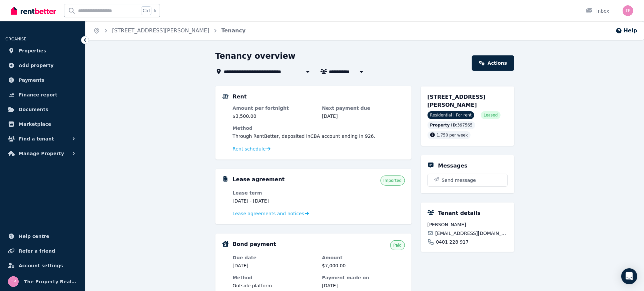 This screenshot has width=644, height=291. I want to click on nav: Breadcrumb, so click(170, 31).